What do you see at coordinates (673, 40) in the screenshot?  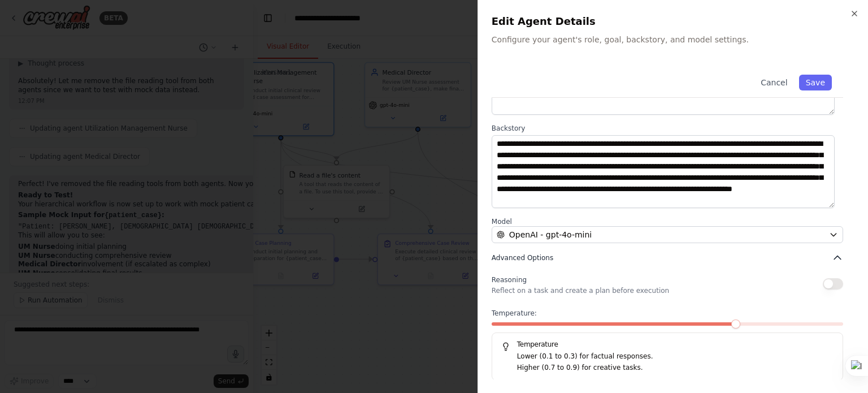 I see `p: Configure your agent's role, goal, backstory, and model settings.` at bounding box center [673, 40].